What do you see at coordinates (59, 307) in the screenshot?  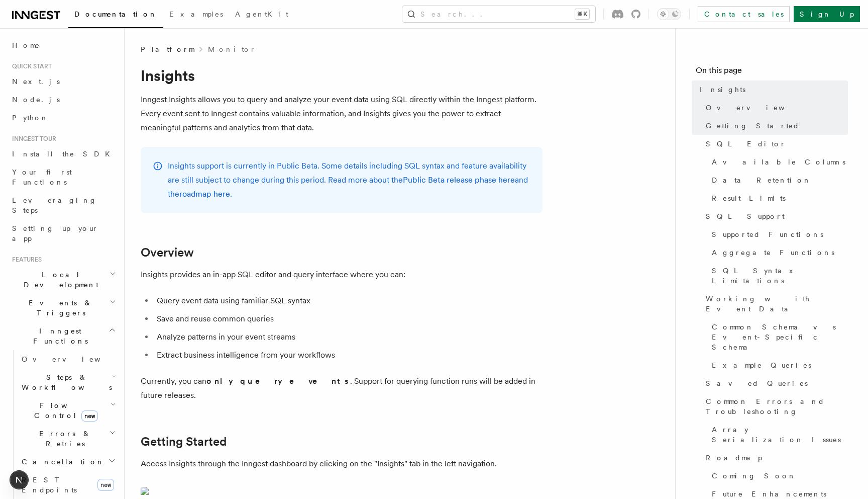 I see `span: Events & Triggers` at bounding box center [59, 307].